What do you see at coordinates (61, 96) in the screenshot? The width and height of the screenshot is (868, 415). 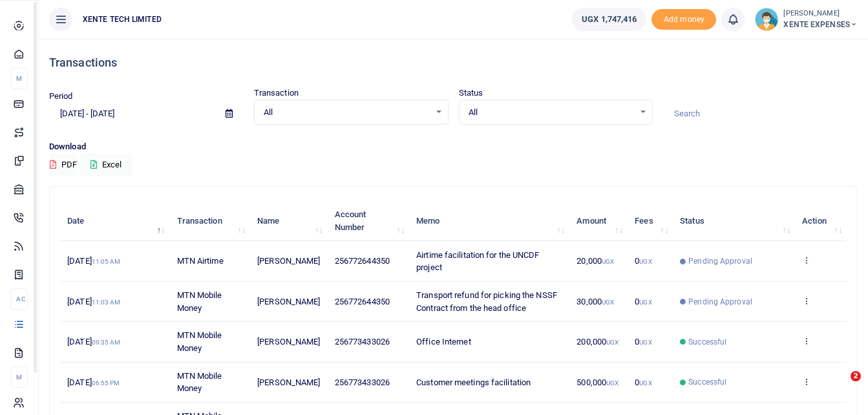 I see `label: Period` at bounding box center [61, 96].